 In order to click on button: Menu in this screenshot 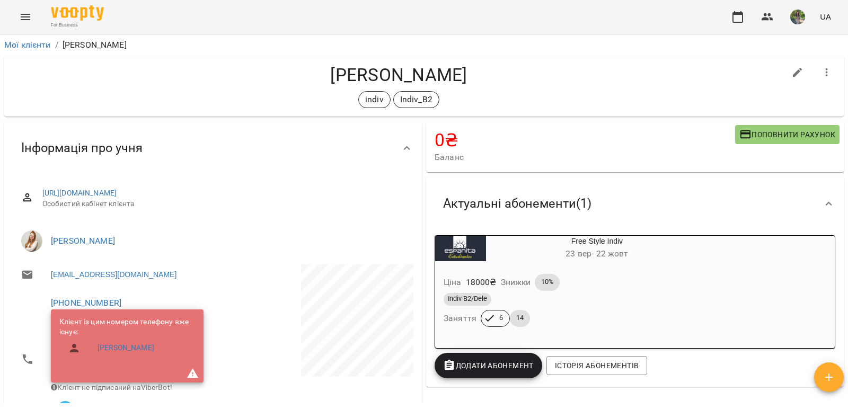, I will do `click(25, 17)`.